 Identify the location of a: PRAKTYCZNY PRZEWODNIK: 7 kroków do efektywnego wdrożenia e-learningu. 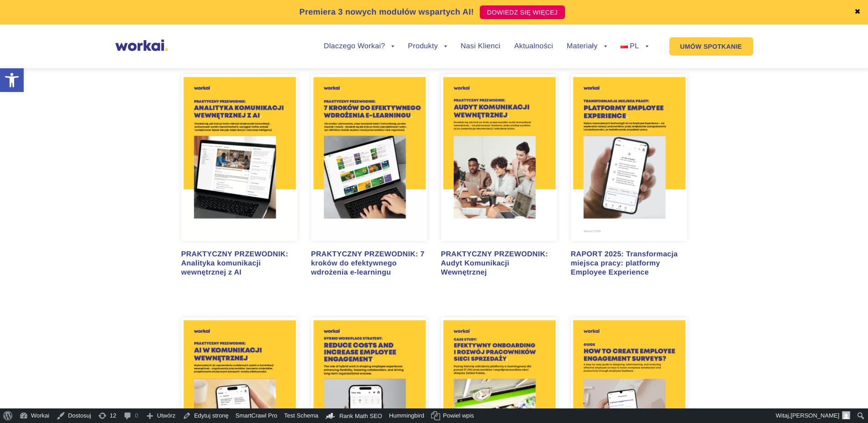
(369, 178).